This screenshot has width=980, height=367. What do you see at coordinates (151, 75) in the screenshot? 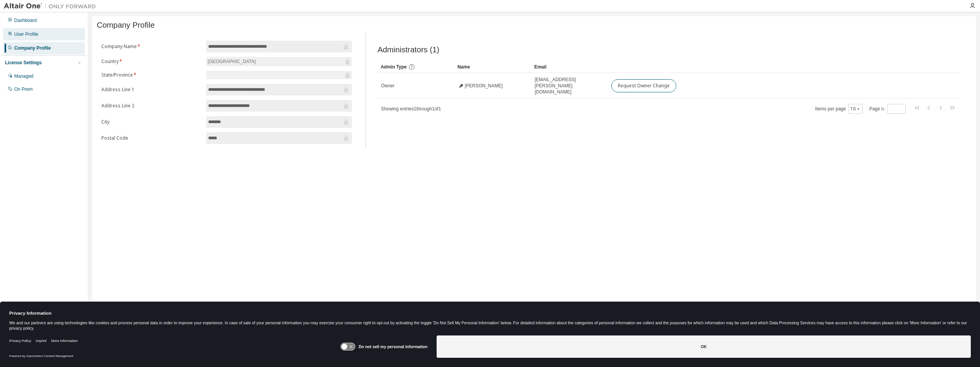
I see `label: State/Province` at bounding box center [151, 75].